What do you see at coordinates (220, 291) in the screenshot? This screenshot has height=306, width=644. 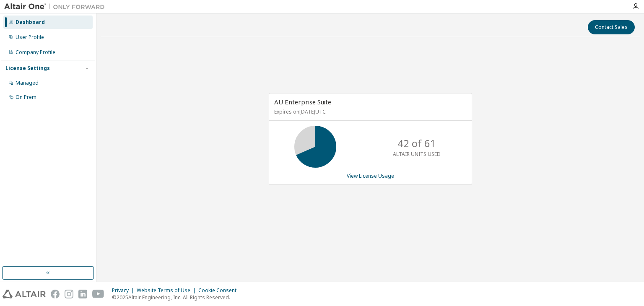 I see `div: Cookie Consent` at bounding box center [220, 291].